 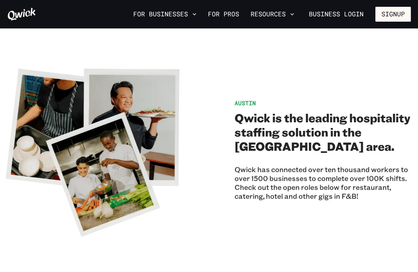 What do you see at coordinates (165, 14) in the screenshot?
I see `button: For Businesses` at bounding box center [165, 14].